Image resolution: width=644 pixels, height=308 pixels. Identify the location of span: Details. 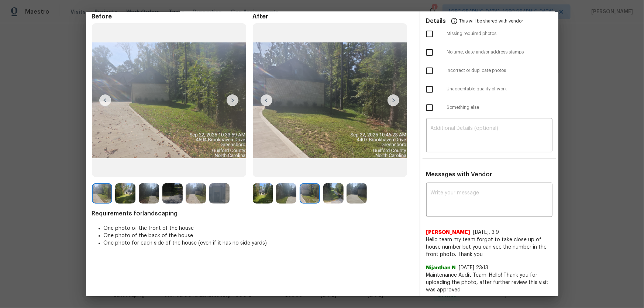
(436, 21).